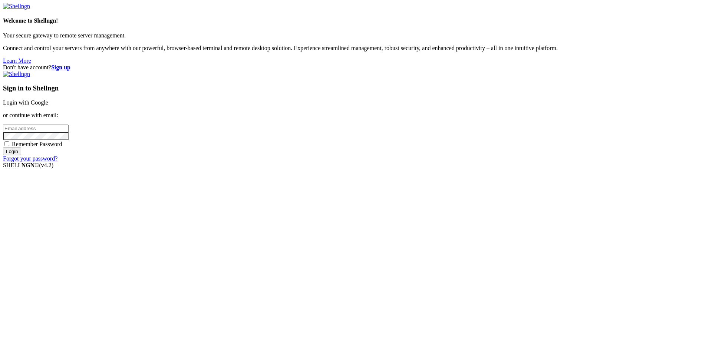  Describe the element at coordinates (356, 67) in the screenshot. I see `div: Don't have account?` at that location.